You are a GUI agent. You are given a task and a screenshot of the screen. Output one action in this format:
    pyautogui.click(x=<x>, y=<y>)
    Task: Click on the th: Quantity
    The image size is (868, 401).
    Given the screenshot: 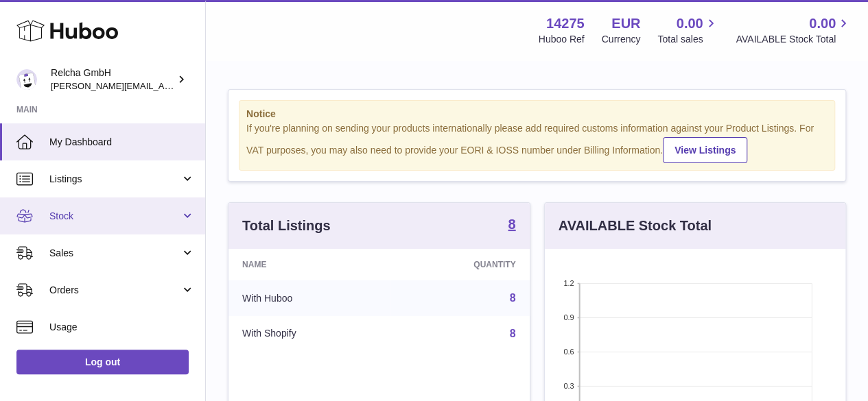 What is the action you would take?
    pyautogui.click(x=460, y=265)
    